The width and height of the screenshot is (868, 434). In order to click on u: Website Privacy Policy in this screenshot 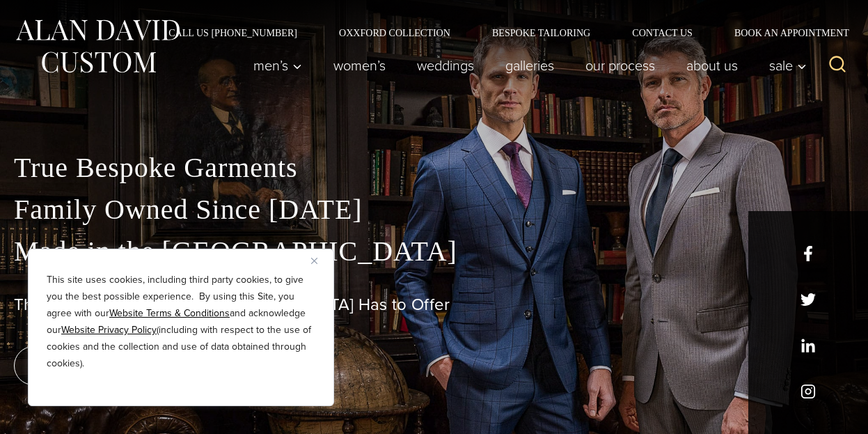, I will do `click(109, 329)`.